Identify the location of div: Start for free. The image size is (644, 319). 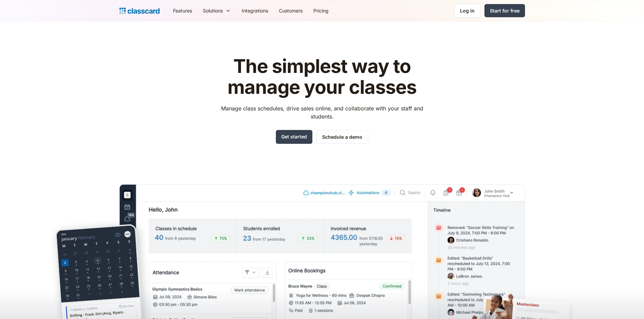
(505, 11).